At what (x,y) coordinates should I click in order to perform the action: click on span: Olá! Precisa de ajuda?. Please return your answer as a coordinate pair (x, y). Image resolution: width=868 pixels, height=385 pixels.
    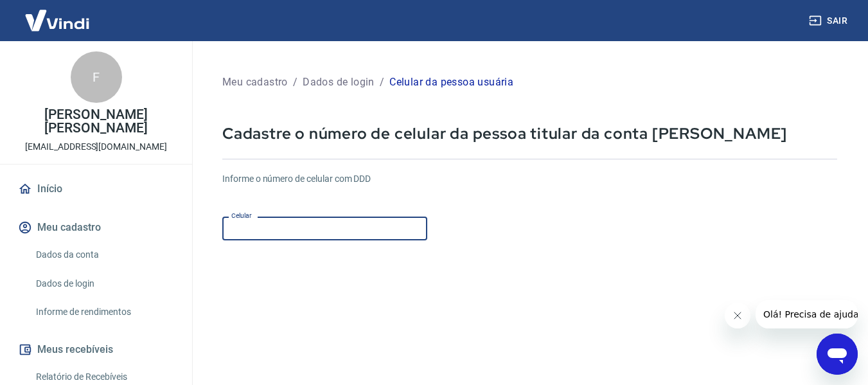
    Looking at the image, I should click on (58, 14).